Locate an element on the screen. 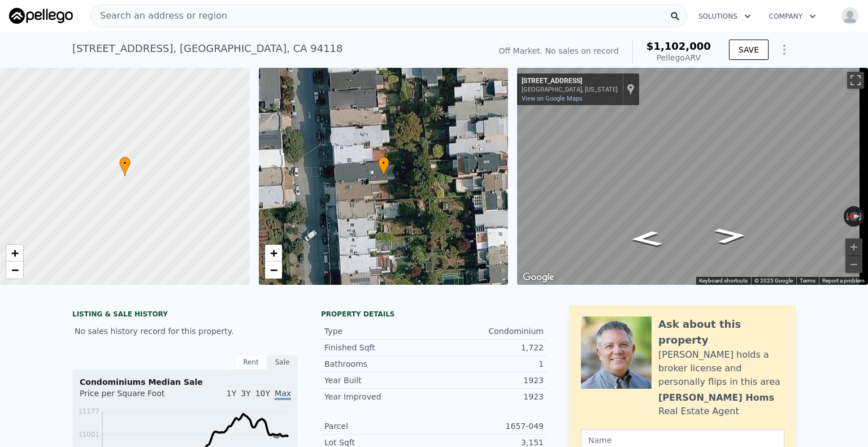 This screenshot has width=868, height=447. path: Go North, 15th Ave is located at coordinates (646, 238).